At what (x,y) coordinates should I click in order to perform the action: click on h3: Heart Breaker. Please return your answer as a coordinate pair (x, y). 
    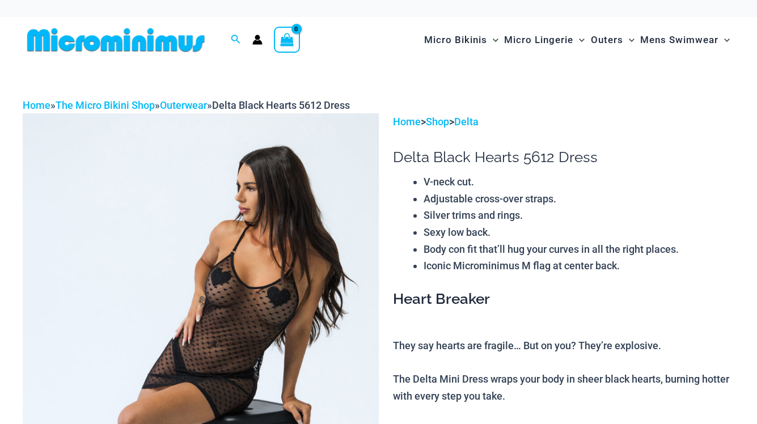
    Looking at the image, I should click on (564, 300).